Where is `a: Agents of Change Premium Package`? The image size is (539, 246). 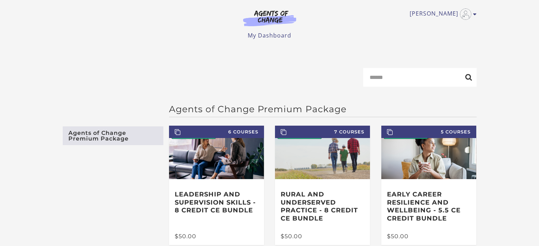
a: Agents of Change Premium Package is located at coordinates (113, 136).